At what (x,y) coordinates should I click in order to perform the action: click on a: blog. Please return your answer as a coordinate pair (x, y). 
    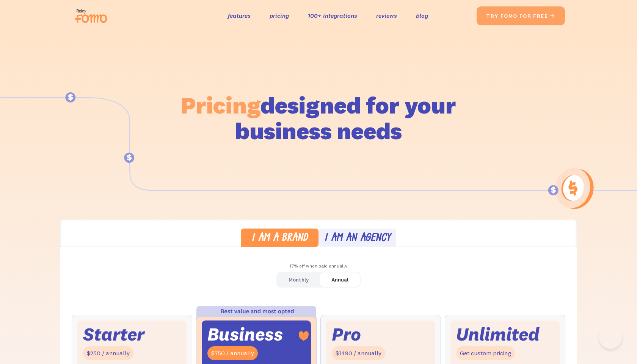
    Looking at the image, I should click on (422, 15).